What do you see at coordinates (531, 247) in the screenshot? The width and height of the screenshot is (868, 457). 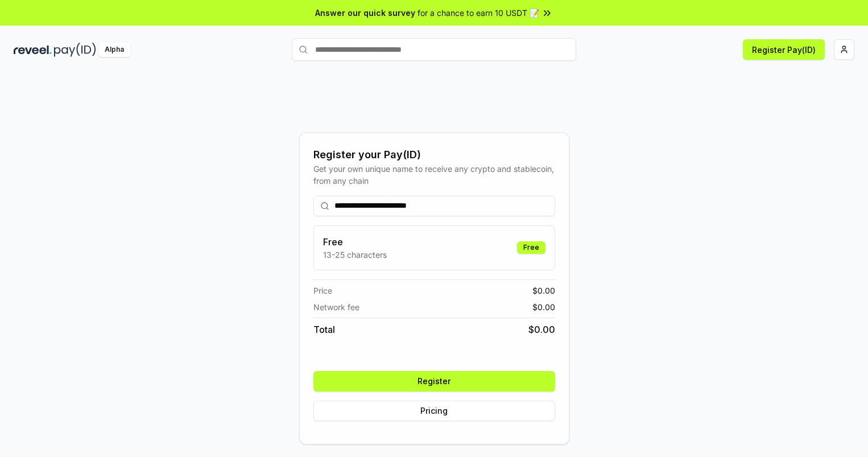 I see `div: Free` at bounding box center [531, 247].